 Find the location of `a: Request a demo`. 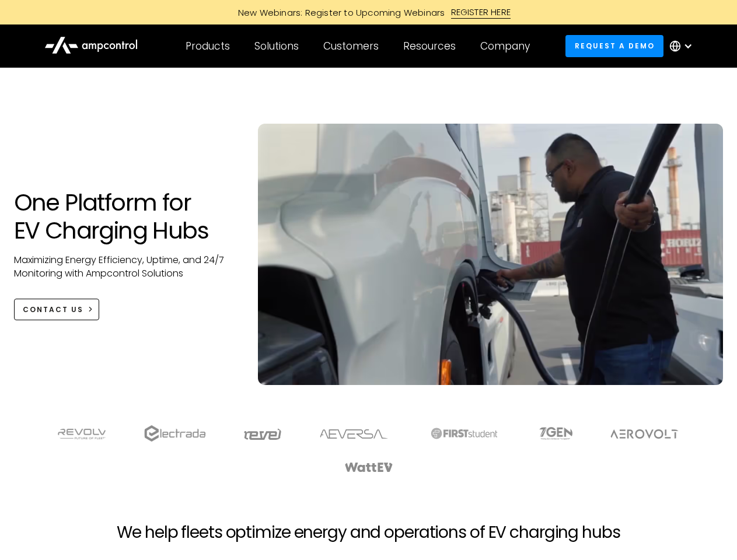

a: Request a demo is located at coordinates (615, 45).